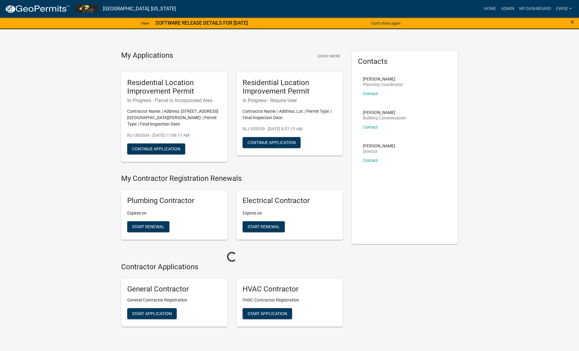  What do you see at coordinates (405, 61) in the screenshot?
I see `h5: Contacts` at bounding box center [405, 61].